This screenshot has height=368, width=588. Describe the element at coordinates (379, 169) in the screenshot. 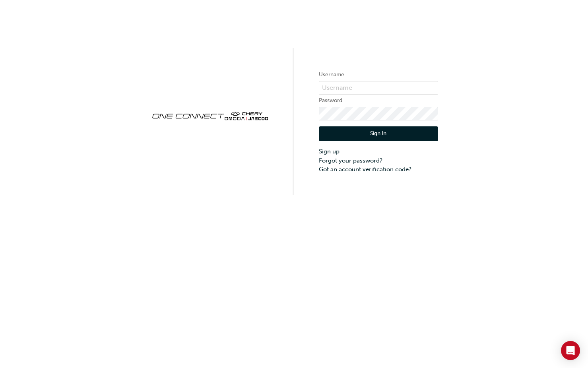

I see `a: Got an account verification code?` at that location.